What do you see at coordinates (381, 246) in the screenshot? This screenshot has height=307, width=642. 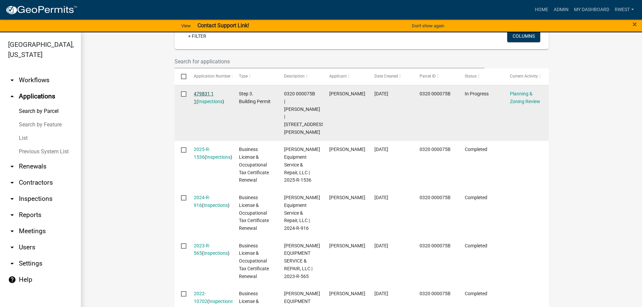 I see `span: 02/10/2023` at bounding box center [381, 246].